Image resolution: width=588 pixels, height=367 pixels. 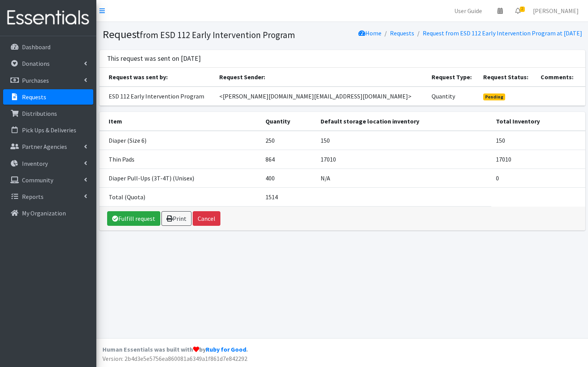 I want to click on p: Distributions, so click(x=39, y=113).